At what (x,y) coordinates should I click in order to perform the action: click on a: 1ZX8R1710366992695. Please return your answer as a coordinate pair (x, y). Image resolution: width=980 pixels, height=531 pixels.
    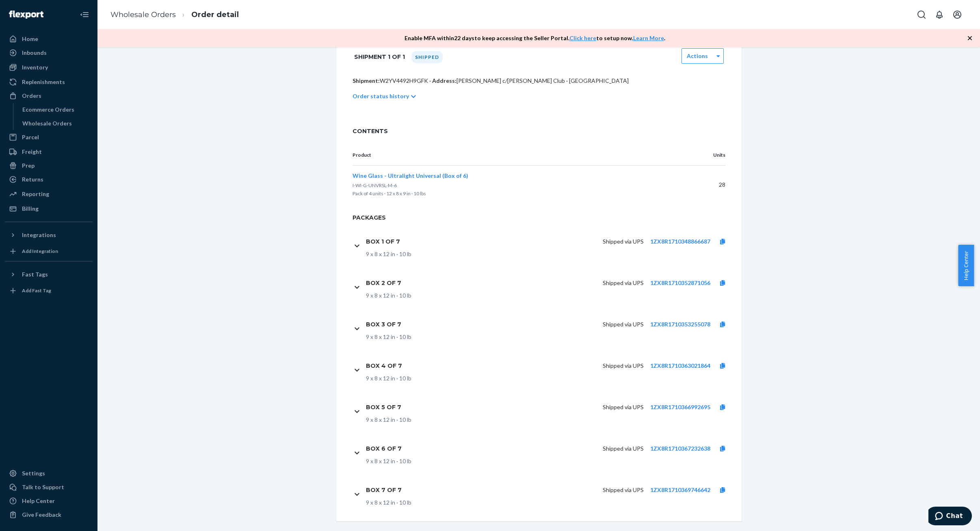
    Looking at the image, I should click on (680, 407).